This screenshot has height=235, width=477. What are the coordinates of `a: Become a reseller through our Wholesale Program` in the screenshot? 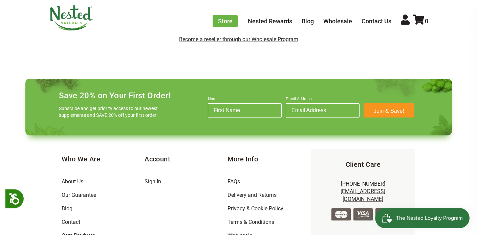 It's located at (238, 39).